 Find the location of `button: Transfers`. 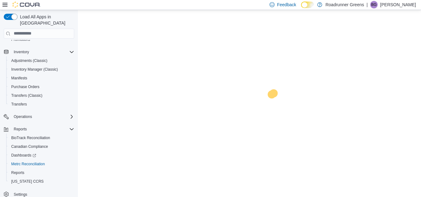

button: Transfers is located at coordinates (41, 104).